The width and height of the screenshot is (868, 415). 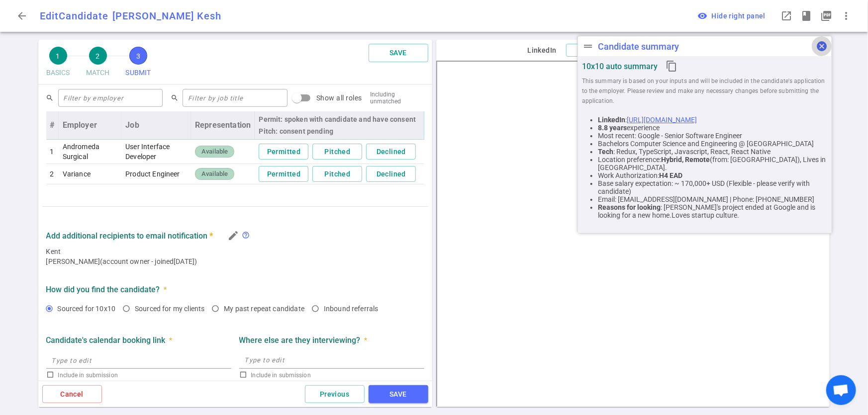 I want to click on button: Previous, so click(x=335, y=394).